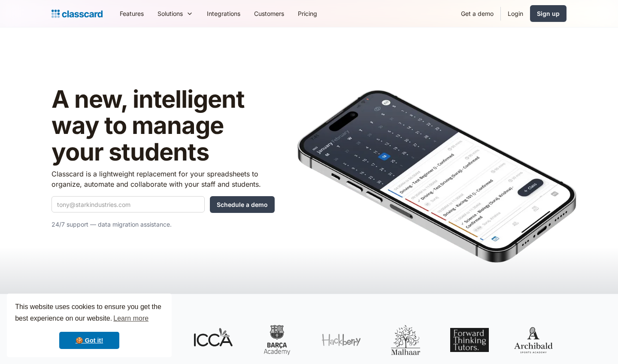  Describe the element at coordinates (269, 13) in the screenshot. I see `a: Customers` at that location.